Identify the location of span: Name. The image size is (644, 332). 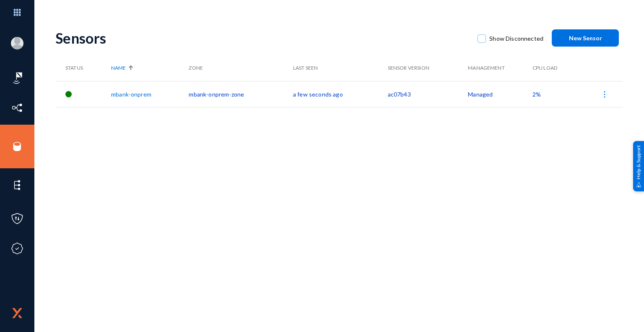
(119, 68).